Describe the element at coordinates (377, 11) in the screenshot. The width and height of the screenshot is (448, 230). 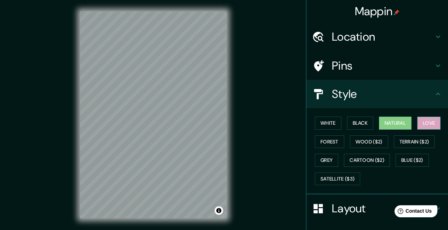
I see `h4: Mappin` at that location.